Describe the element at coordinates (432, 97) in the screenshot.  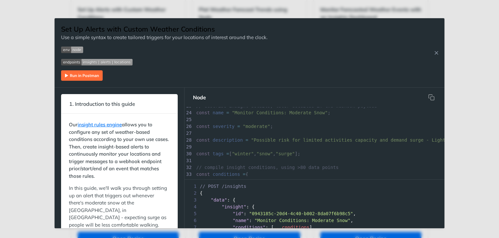
I see `button: Copy` at that location.